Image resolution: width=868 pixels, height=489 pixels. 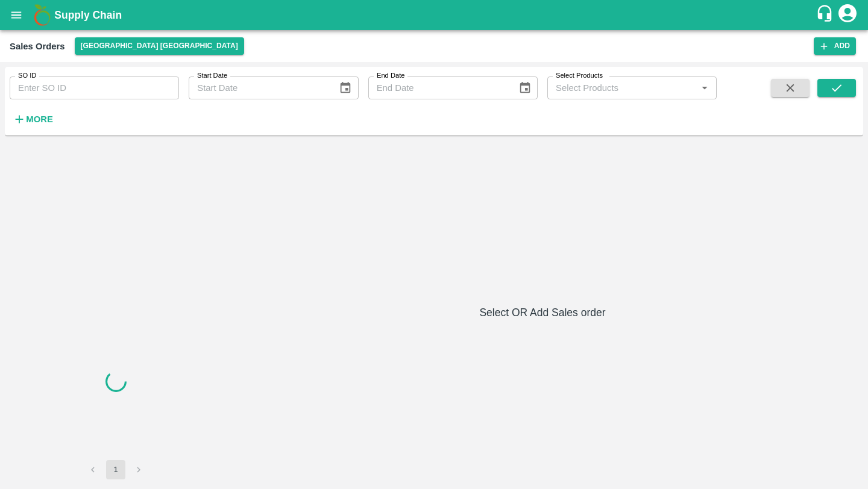 I want to click on h6: Select OR Add Sales order, so click(x=542, y=313).